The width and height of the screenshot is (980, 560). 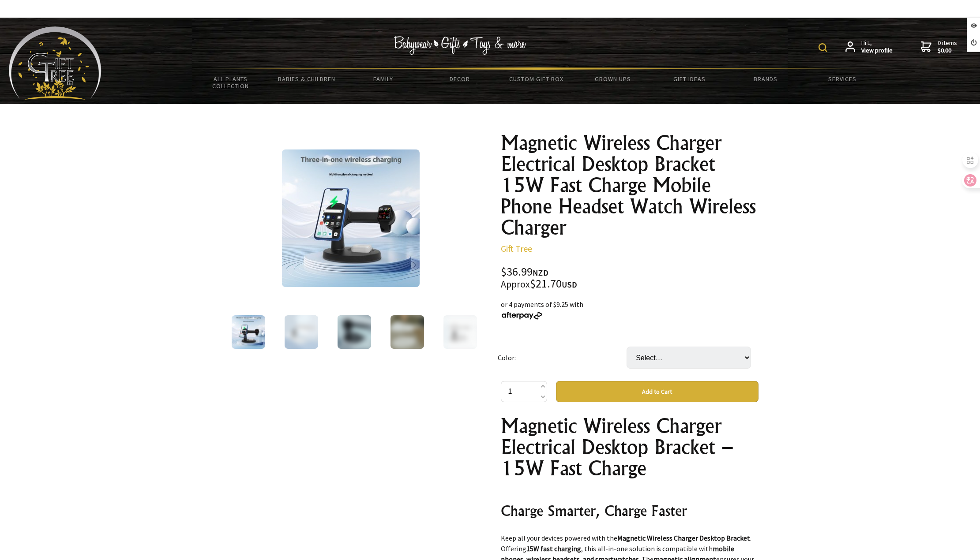 What do you see at coordinates (765, 79) in the screenshot?
I see `a: Brands` at bounding box center [765, 79].